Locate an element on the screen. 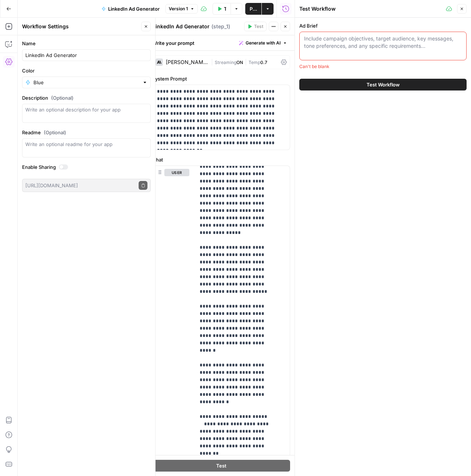 The width and height of the screenshot is (471, 476). button: Publish is located at coordinates (253, 9).